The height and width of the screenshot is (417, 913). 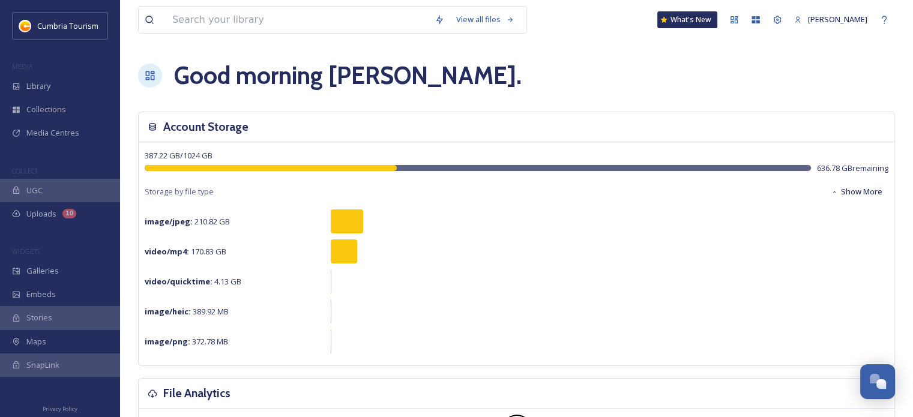 What do you see at coordinates (41, 294) in the screenshot?
I see `span: Embeds` at bounding box center [41, 294].